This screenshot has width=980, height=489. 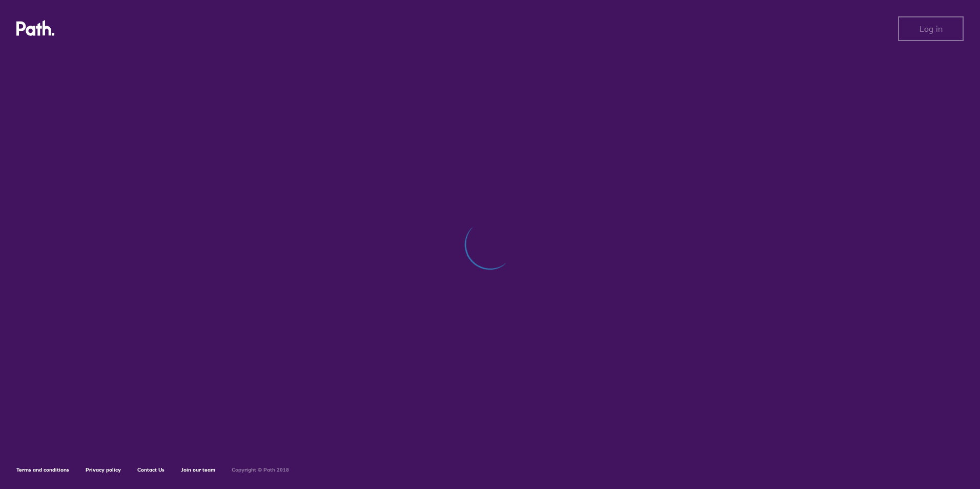 What do you see at coordinates (103, 469) in the screenshot?
I see `a: Privacy policy` at bounding box center [103, 469].